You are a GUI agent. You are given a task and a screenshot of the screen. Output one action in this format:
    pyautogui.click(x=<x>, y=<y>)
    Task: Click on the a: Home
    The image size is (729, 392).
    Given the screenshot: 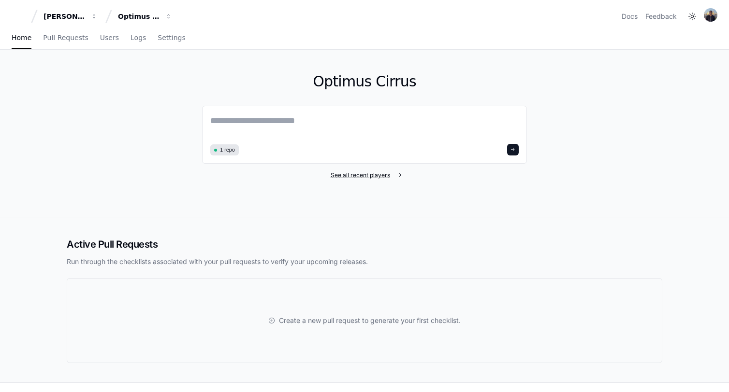 What is the action you would take?
    pyautogui.click(x=21, y=38)
    